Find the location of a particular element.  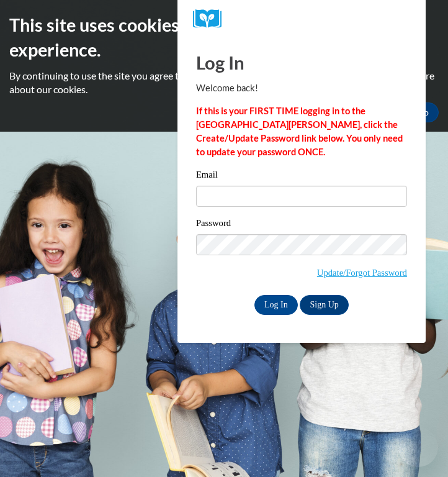

a: Update/Forgot Password is located at coordinates (361, 273).